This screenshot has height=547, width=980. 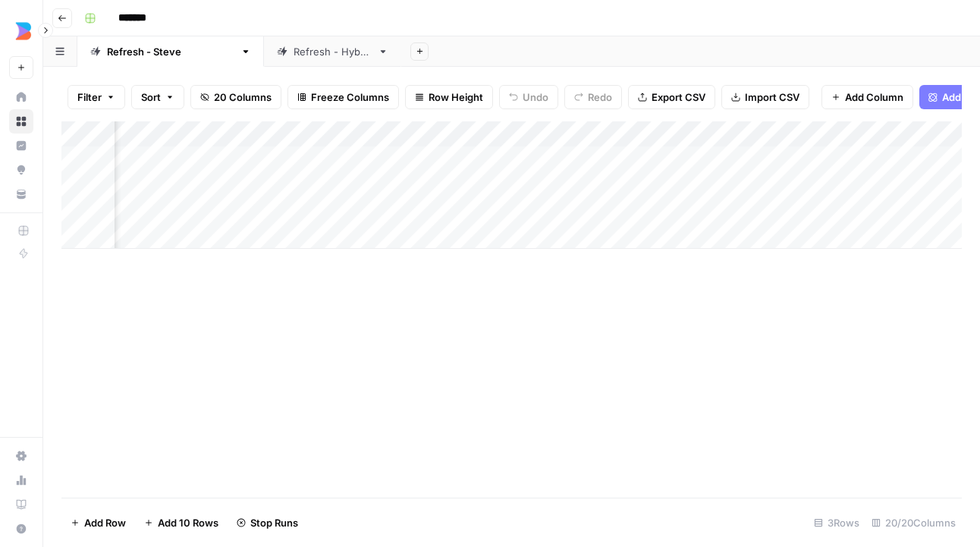 I want to click on a: Settings, so click(x=21, y=456).